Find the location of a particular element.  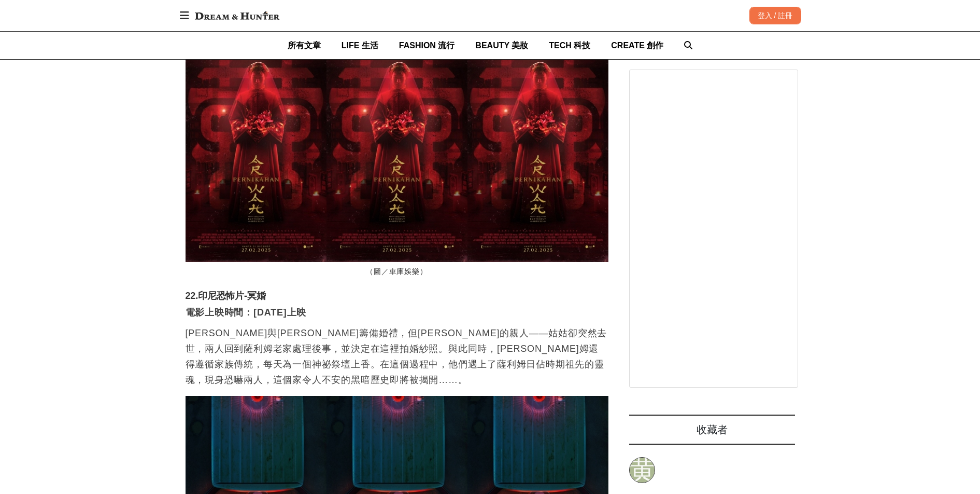

a: FASHION 流行 is located at coordinates (427, 45).